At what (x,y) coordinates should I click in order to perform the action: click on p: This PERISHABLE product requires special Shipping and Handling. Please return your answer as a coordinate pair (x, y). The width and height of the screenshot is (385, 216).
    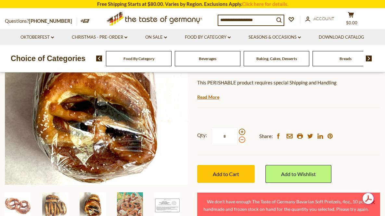
    Looking at the image, I should click on (288, 82).